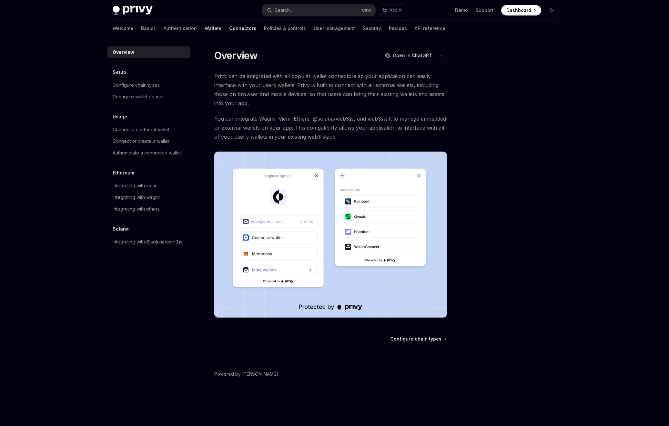 This screenshot has height=426, width=669. I want to click on a: Policies & controls, so click(285, 28).